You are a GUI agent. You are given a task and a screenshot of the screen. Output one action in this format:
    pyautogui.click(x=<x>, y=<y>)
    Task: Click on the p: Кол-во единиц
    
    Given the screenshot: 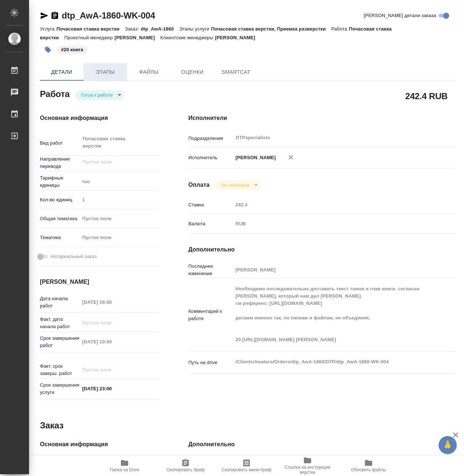 What is the action you would take?
    pyautogui.click(x=60, y=200)
    